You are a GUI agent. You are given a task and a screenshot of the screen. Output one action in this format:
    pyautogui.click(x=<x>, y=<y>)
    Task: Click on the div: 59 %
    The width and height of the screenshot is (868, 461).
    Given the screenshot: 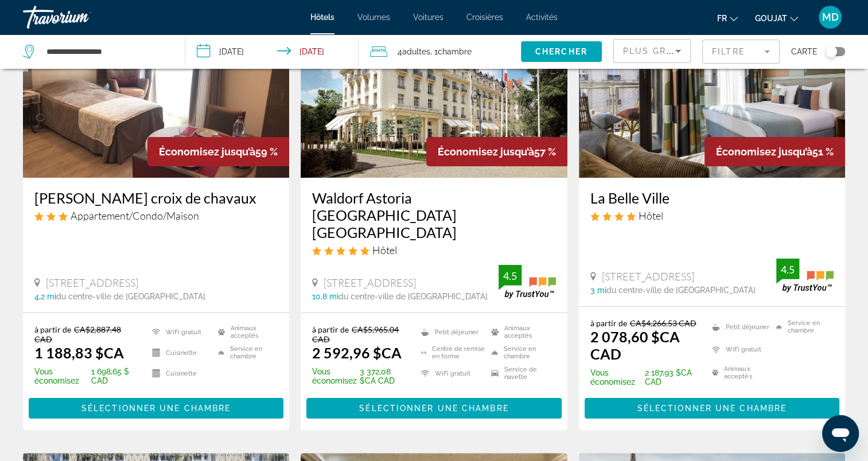 What is the action you would take?
    pyautogui.click(x=218, y=151)
    